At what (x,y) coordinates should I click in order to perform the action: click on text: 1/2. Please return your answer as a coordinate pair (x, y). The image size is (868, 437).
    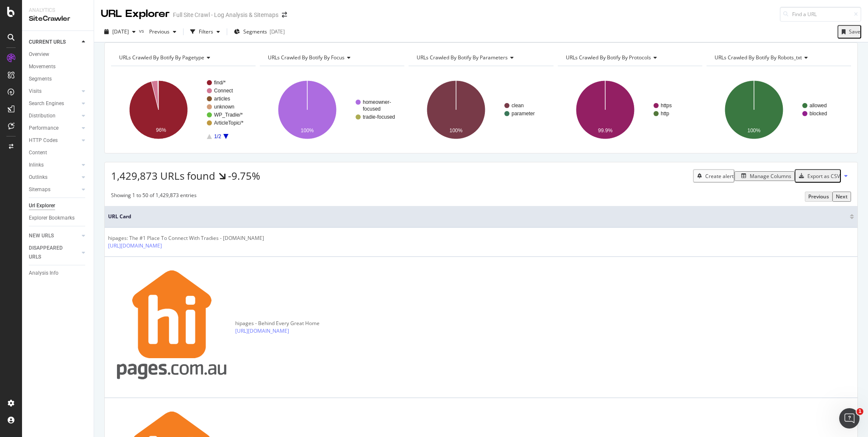
    Looking at the image, I should click on (217, 136).